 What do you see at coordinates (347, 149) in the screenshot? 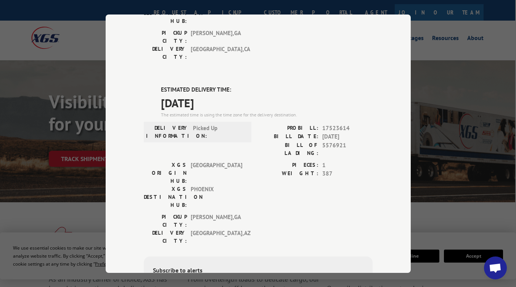
I see `span: 5576921` at bounding box center [347, 149].